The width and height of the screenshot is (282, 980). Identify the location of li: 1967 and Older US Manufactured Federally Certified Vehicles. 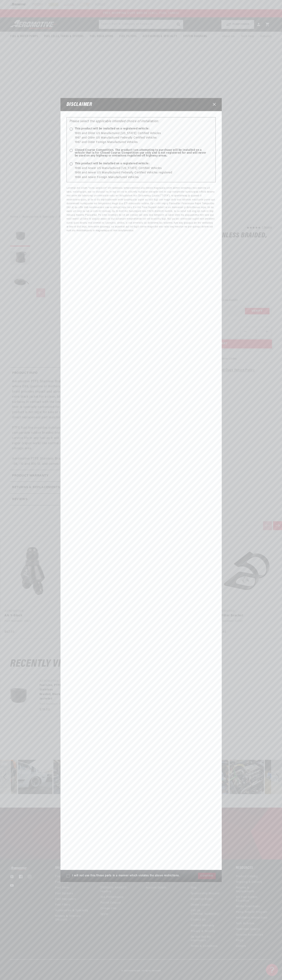
(144, 138).